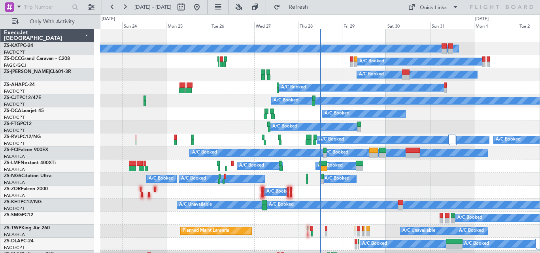 The height and width of the screenshot is (253, 540). I want to click on a: ZS-FCIFalcon 900EX, so click(26, 150).